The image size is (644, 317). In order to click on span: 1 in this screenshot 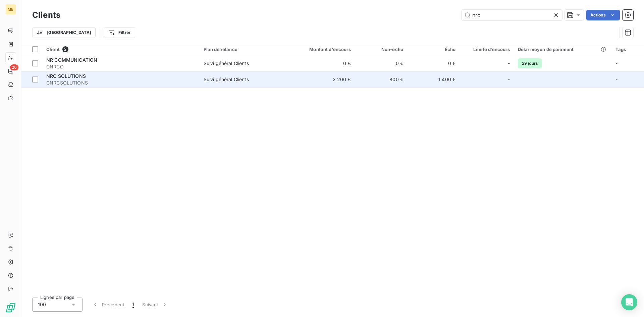, I will do `click(133, 305)`.